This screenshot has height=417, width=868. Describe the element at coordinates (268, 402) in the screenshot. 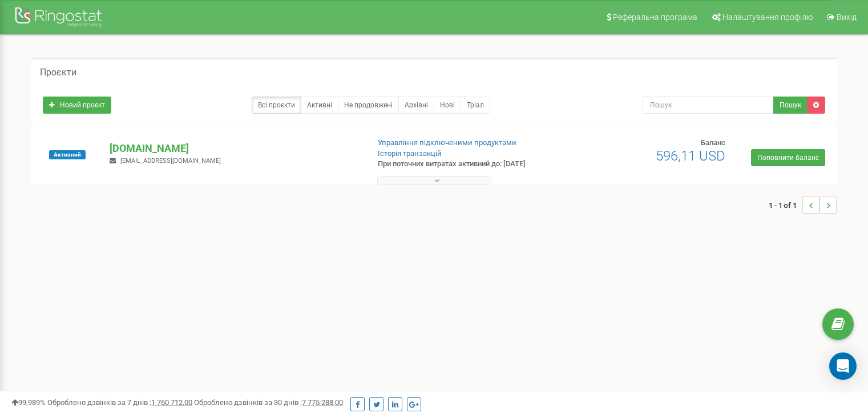

I see `span: Оброблено дзвінків за 30 днів :` at that location.